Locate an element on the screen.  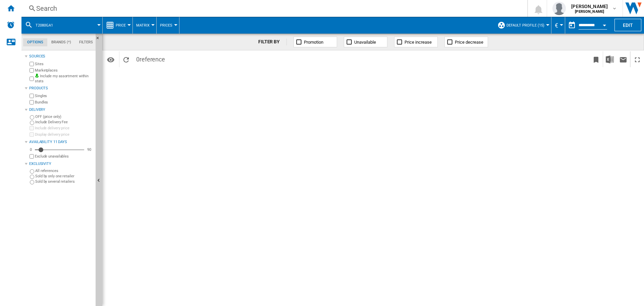
input: Sites is located at coordinates (32, 64).